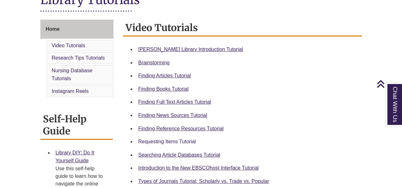 The width and height of the screenshot is (402, 188). What do you see at coordinates (167, 142) in the screenshot?
I see `a: Requesting Items Tutorial` at bounding box center [167, 142].